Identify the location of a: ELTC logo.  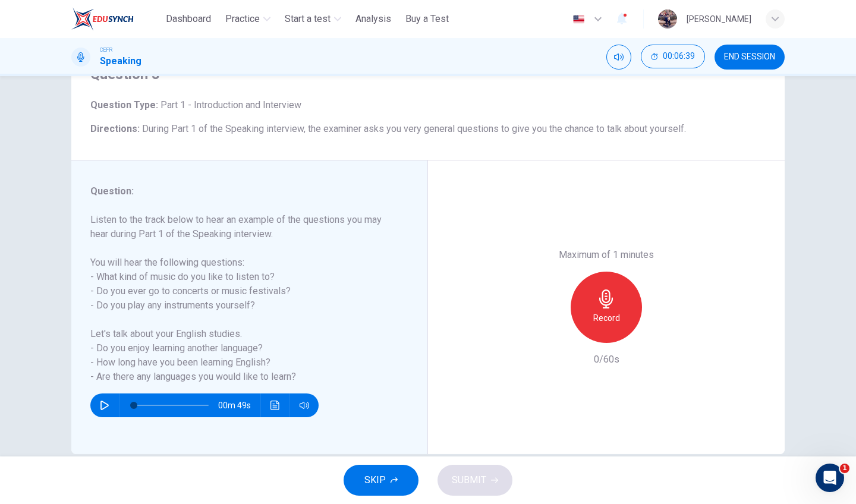
(116, 19).